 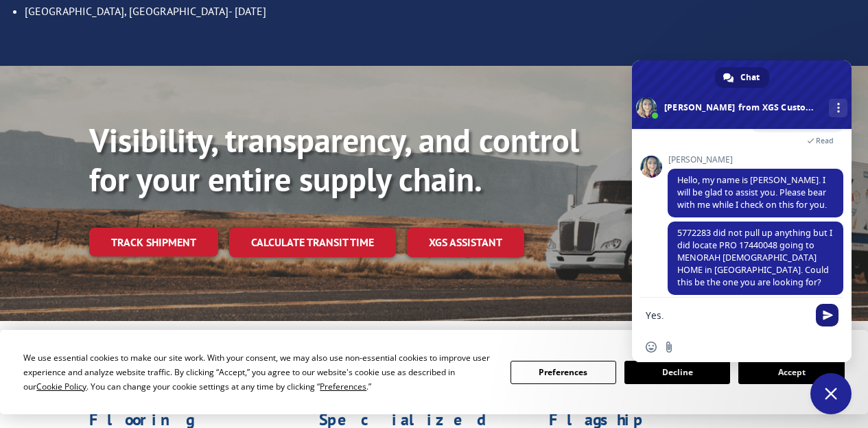 What do you see at coordinates (651, 347) in the screenshot?
I see `span: Insert an emoji` at bounding box center [651, 347].